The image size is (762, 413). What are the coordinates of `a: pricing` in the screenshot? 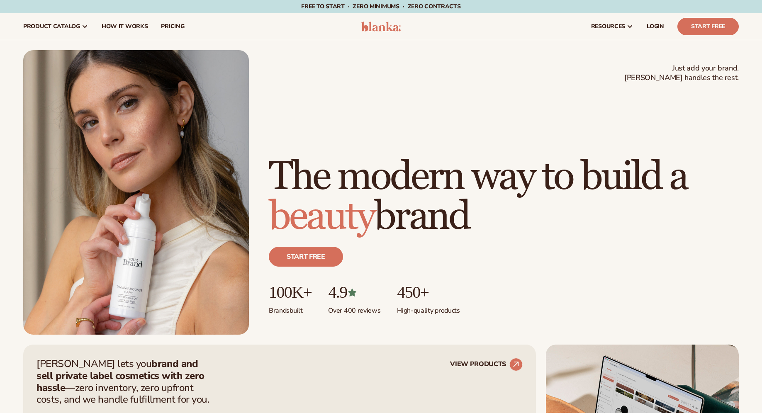 It's located at (173, 27).